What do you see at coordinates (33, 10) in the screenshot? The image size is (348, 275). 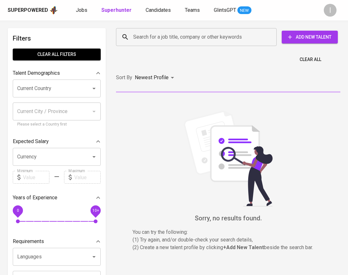 I see `a: Superpoweredapp logo` at bounding box center [33, 10].